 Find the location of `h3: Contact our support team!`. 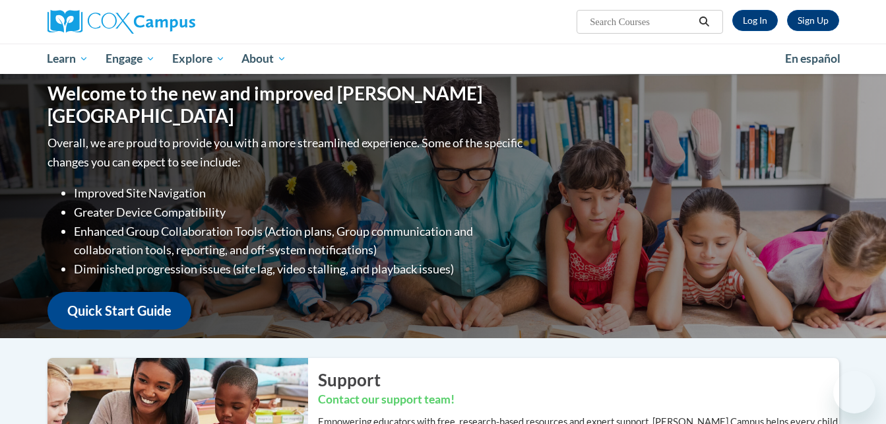

h3: Contact our support team! is located at coordinates (579, 399).